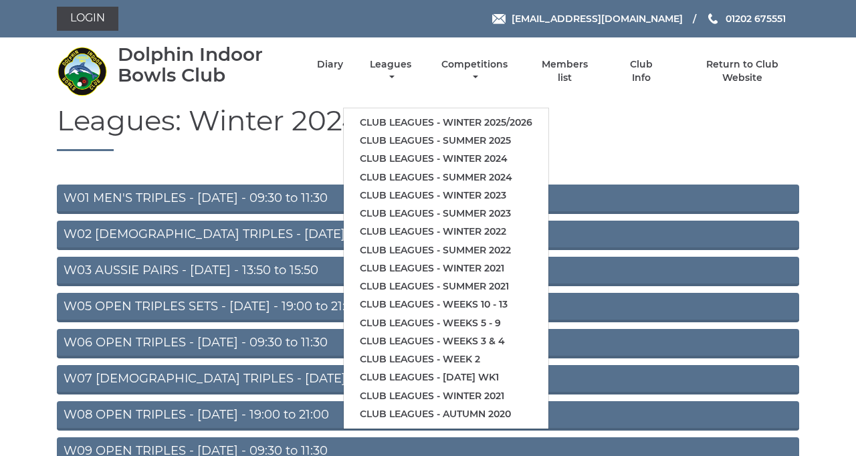 This screenshot has width=856, height=456. I want to click on a: Diary, so click(330, 64).